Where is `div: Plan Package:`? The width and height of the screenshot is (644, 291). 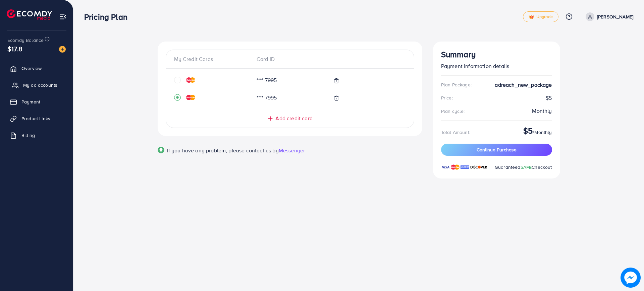
div: Plan Package: is located at coordinates (456, 85).